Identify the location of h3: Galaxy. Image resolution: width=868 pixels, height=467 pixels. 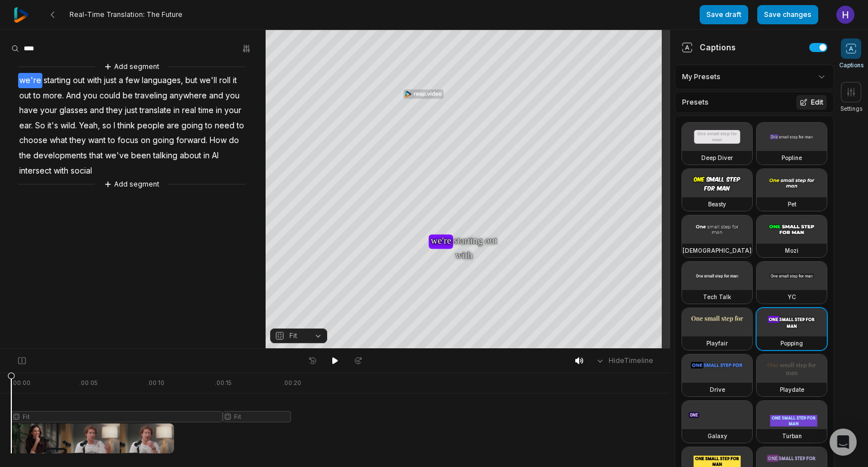
(717, 435).